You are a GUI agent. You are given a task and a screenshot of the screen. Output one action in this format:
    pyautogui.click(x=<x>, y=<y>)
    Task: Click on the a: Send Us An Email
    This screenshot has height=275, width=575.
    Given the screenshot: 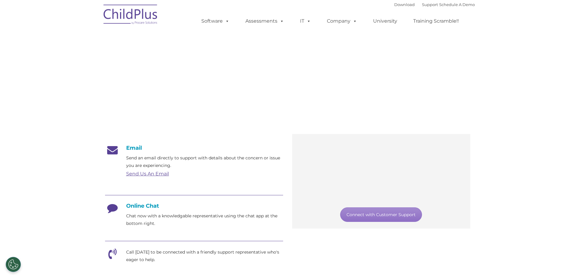 What is the action you would take?
    pyautogui.click(x=148, y=174)
    